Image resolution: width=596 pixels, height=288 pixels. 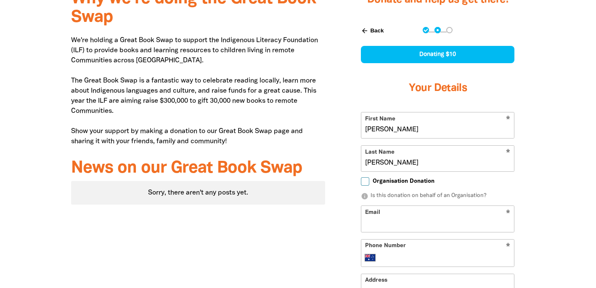 I want to click on div: Paginated content, so click(x=198, y=193).